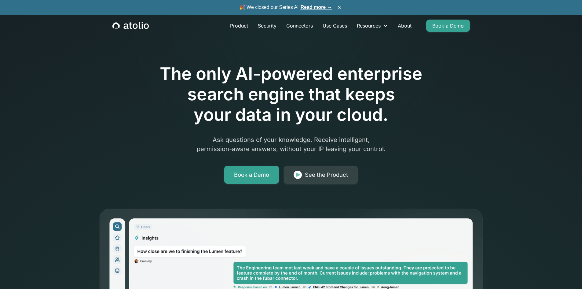 Image resolution: width=582 pixels, height=289 pixels. I want to click on a: Product, so click(239, 26).